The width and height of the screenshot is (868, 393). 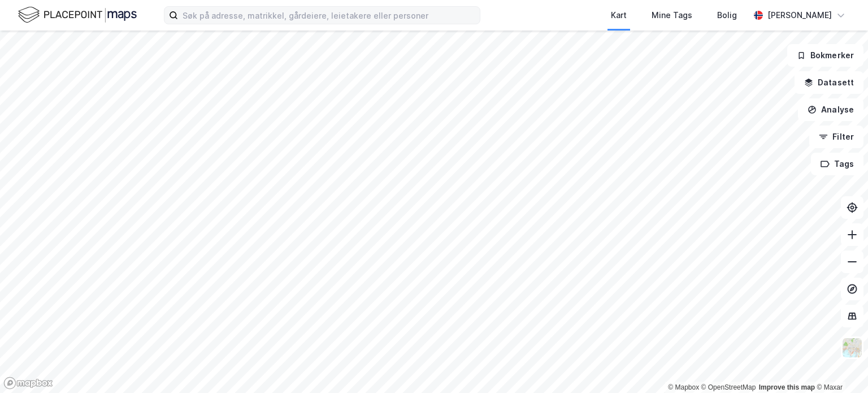 I want to click on button: Tags, so click(x=837, y=164).